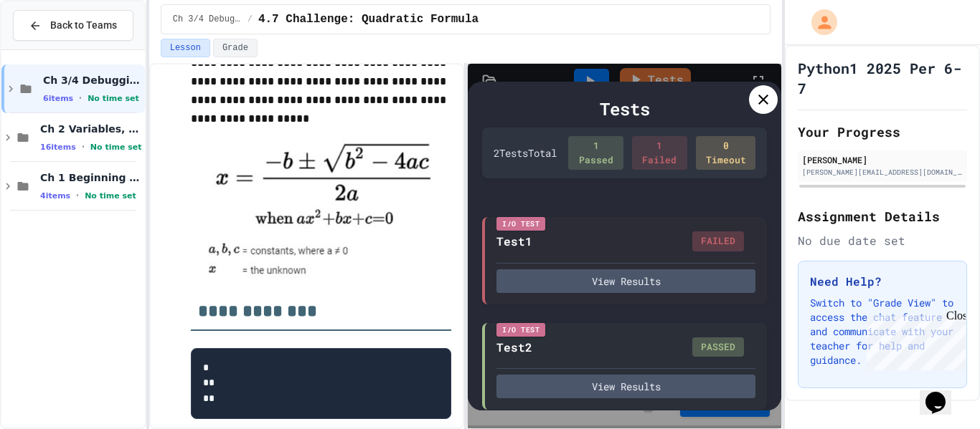  What do you see at coordinates (624, 109) in the screenshot?
I see `div: Tests` at bounding box center [624, 109].